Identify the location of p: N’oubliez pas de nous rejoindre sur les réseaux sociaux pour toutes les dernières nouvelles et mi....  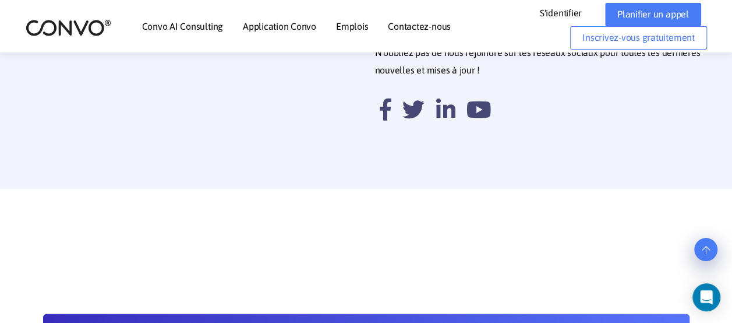
(541, 62).